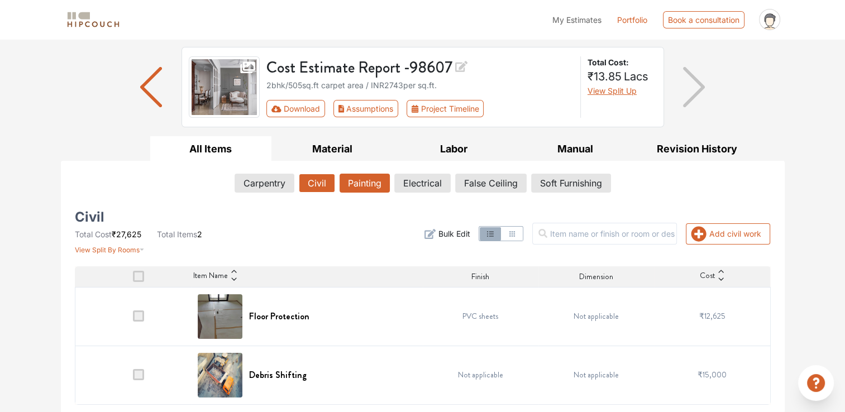  What do you see at coordinates (575, 149) in the screenshot?
I see `button: Manual` at bounding box center [575, 149].